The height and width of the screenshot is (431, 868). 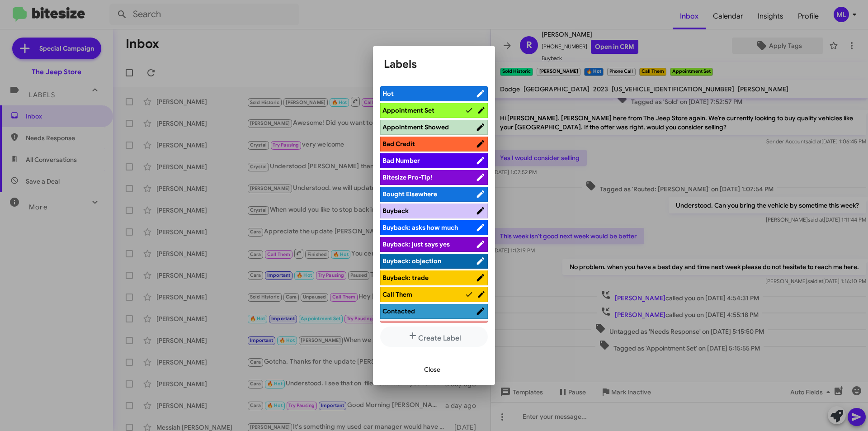 I want to click on h1: Labels, so click(x=434, y=64).